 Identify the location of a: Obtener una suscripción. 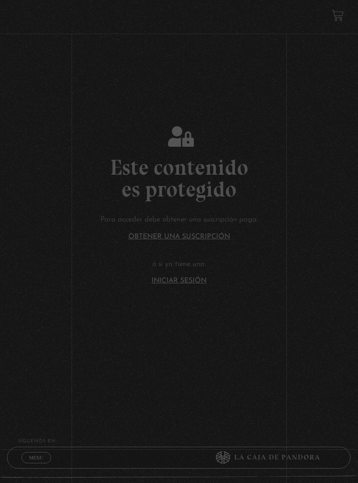
(179, 237).